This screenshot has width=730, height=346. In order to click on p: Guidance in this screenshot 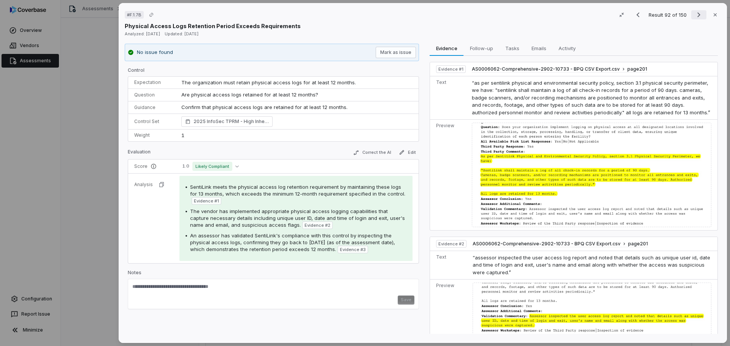, I will do `click(153, 108)`.